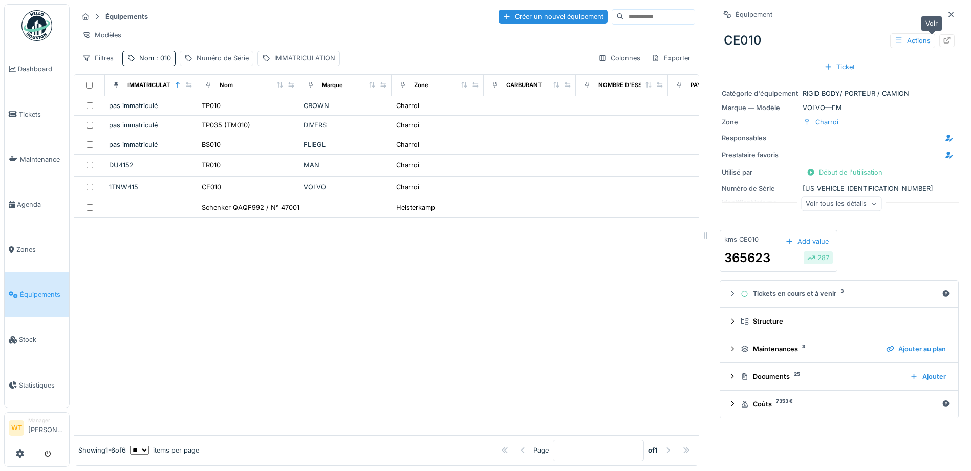 Image resolution: width=971 pixels, height=471 pixels. I want to click on span: Statistiques, so click(42, 385).